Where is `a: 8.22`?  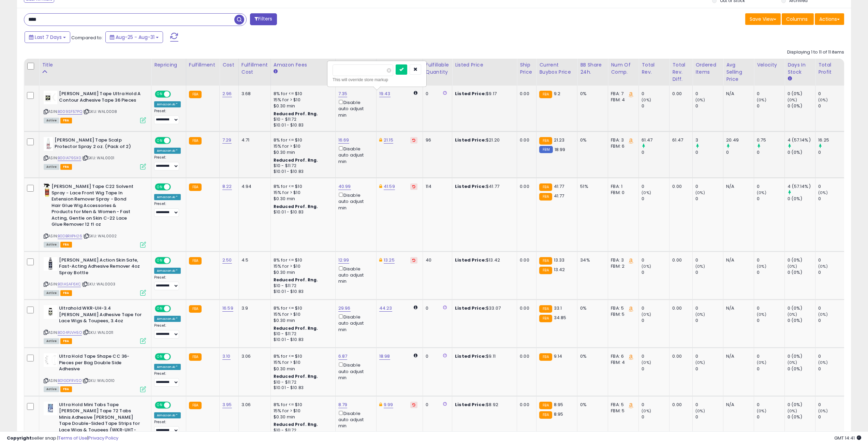
a: 8.22 is located at coordinates (227, 187).